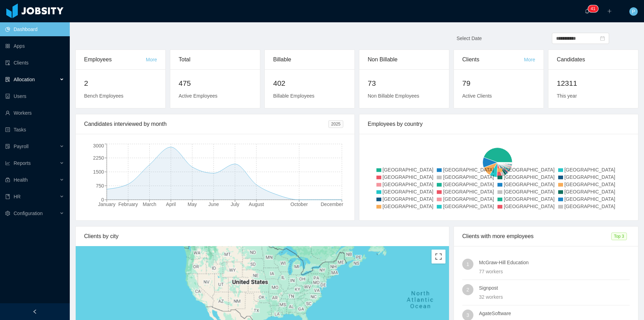 Image resolution: width=644 pixels, height=320 pixels. What do you see at coordinates (588, 11) in the screenshot?
I see `i: icon: bell` at bounding box center [588, 11].